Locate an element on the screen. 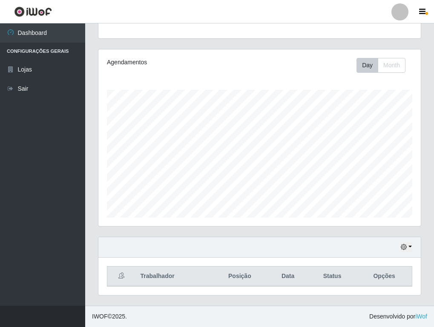 The height and width of the screenshot is (327, 434). span: © 2025 . is located at coordinates (109, 316).